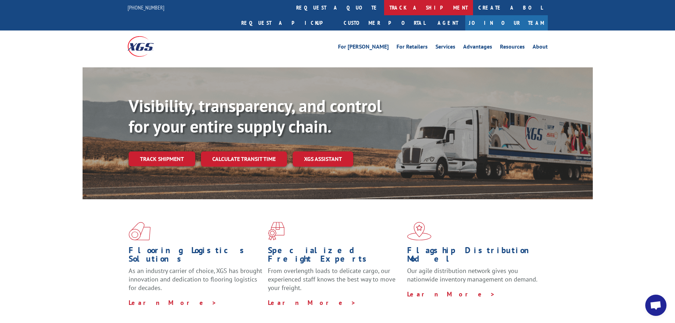  What do you see at coordinates (140, 231) in the screenshot?
I see `img: xgs-icon-total-supply-chain-intelligence-red` at bounding box center [140, 231].